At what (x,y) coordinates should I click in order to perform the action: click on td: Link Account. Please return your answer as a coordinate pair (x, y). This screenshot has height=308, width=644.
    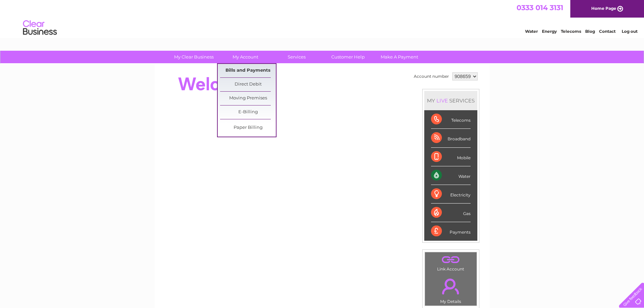
    Looking at the image, I should click on (451, 262).